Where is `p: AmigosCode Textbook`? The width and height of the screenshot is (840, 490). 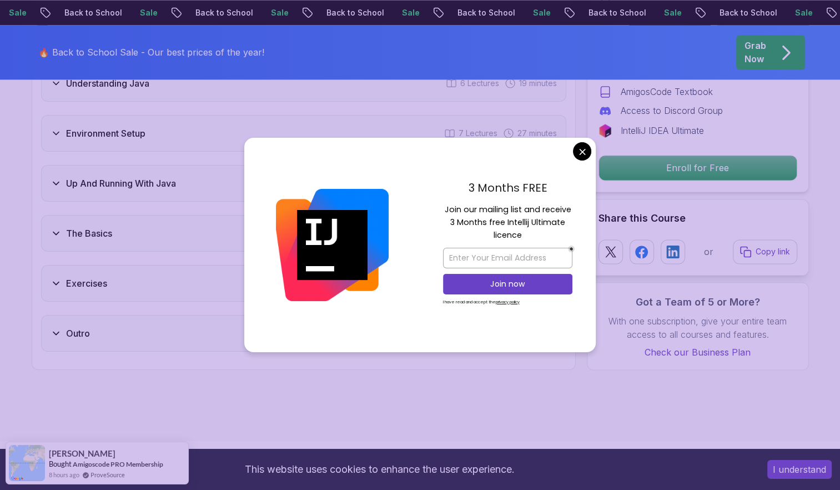
p: AmigosCode Textbook is located at coordinates (667, 92).